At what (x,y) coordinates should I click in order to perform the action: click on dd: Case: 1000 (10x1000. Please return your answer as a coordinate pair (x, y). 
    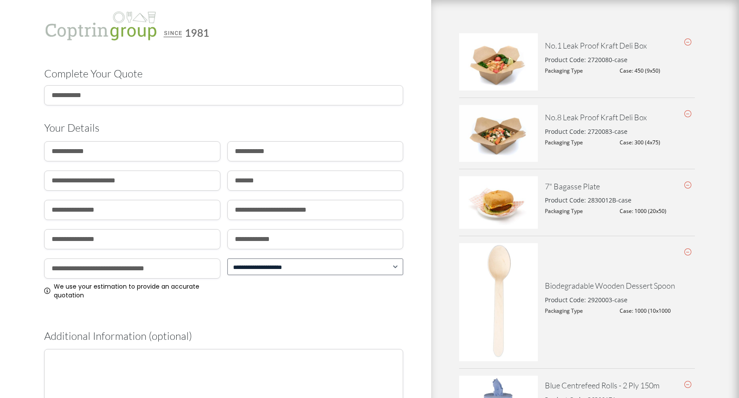
    Looking at the image, I should click on (656, 311).